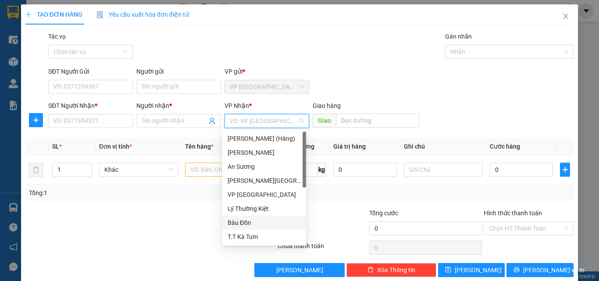 The height and width of the screenshot is (281, 599). What do you see at coordinates (100, 15) in the screenshot?
I see `img: icon` at bounding box center [100, 15].